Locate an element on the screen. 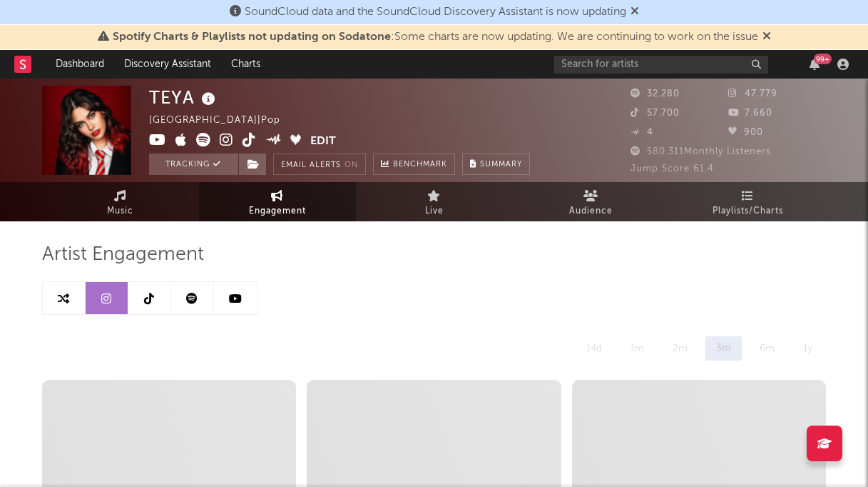 This screenshot has width=868, height=487. span: Summary is located at coordinates (501, 164).